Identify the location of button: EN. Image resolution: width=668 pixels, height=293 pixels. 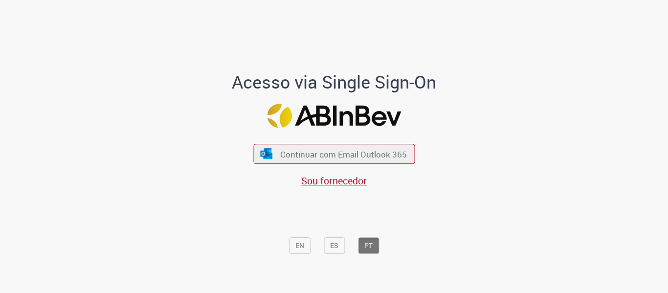
(300, 246).